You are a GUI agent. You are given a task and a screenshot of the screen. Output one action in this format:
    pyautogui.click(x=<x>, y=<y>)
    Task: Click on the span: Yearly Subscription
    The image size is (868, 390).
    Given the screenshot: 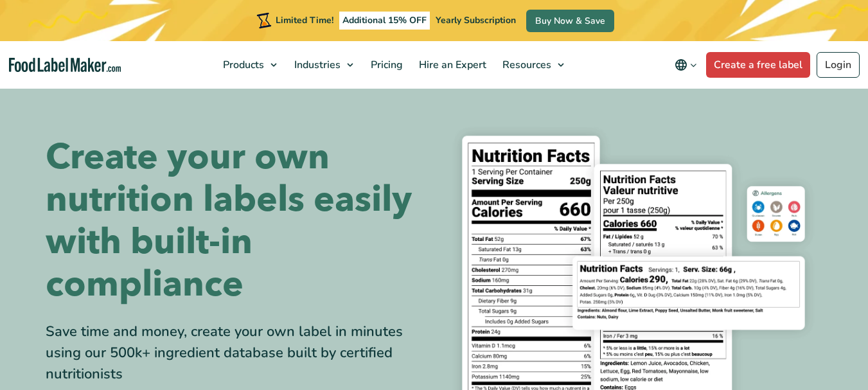 What is the action you would take?
    pyautogui.click(x=476, y=20)
    